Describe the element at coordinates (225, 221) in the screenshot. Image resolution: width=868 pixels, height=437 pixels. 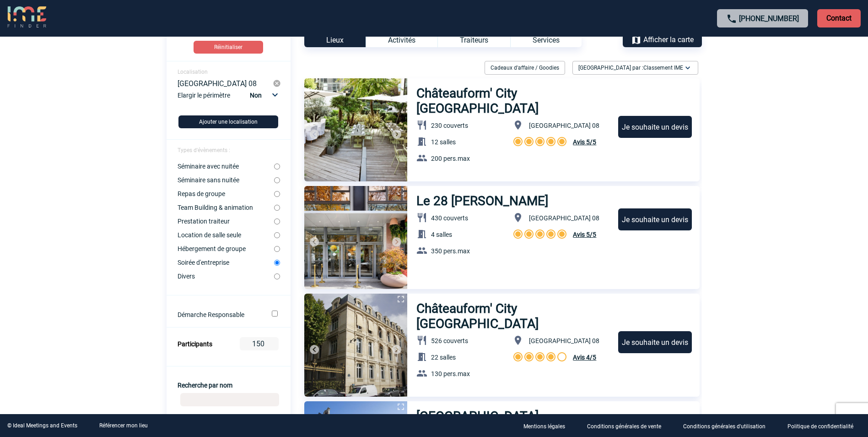
I see `label: Prestation traiteur` at that location.